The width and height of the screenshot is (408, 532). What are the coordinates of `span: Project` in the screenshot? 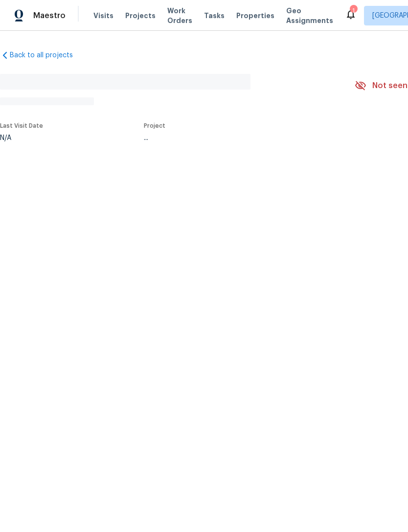 It's located at (155, 126).